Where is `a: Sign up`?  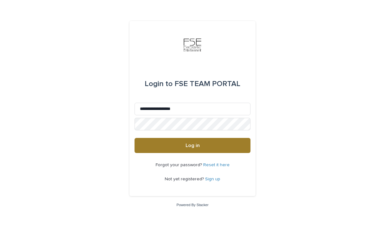
a: Sign up is located at coordinates (212, 179).